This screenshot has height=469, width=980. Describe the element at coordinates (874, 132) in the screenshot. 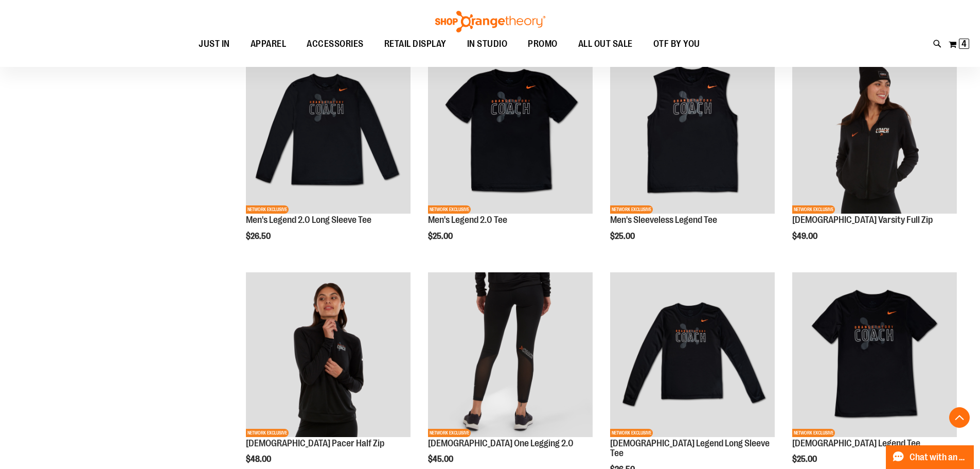

I see `img: OTF Ladies Coach FA23 Varsity Full Zip - Black primary image` at that location.